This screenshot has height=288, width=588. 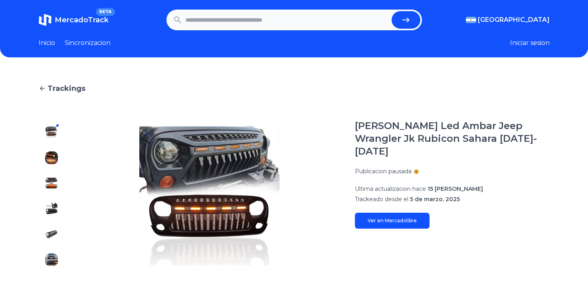 What do you see at coordinates (45, 20) in the screenshot?
I see `img: MercadoTrack` at bounding box center [45, 20].